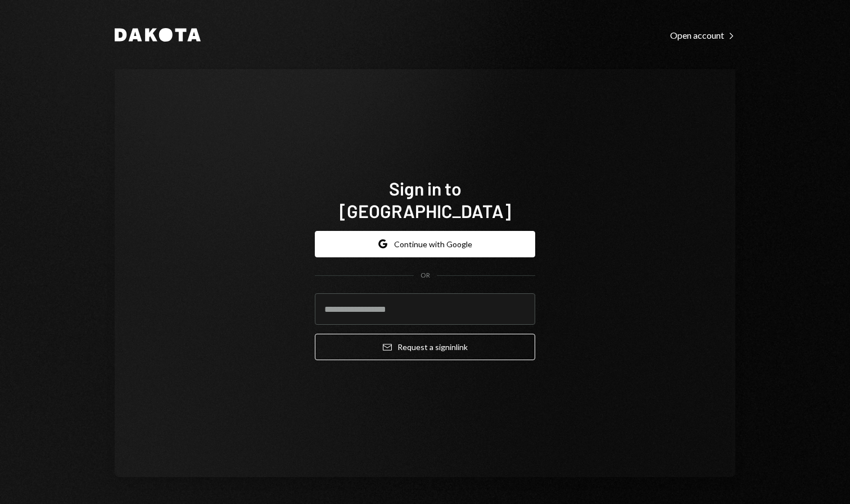 The width and height of the screenshot is (850, 504). I want to click on div: Open account, so click(702, 36).